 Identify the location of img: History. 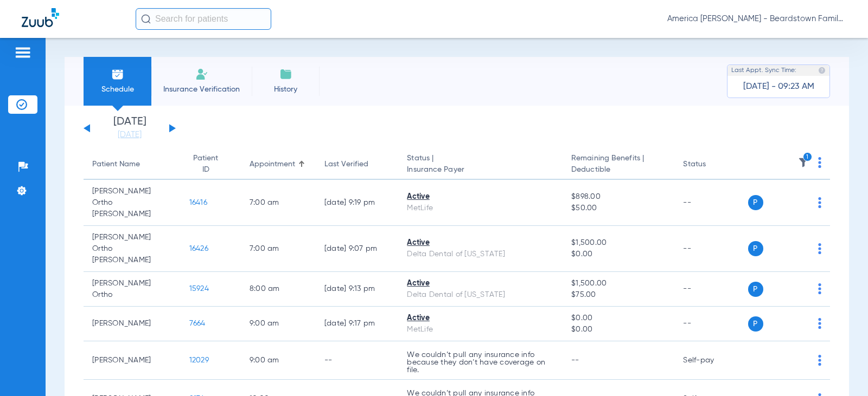
(286, 75).